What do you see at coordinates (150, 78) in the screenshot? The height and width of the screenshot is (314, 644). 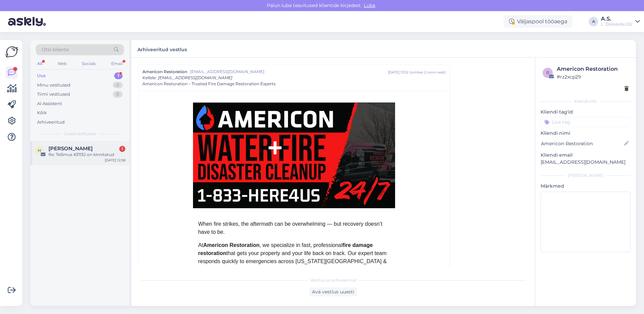 I see `span: Kellele :` at bounding box center [150, 78].